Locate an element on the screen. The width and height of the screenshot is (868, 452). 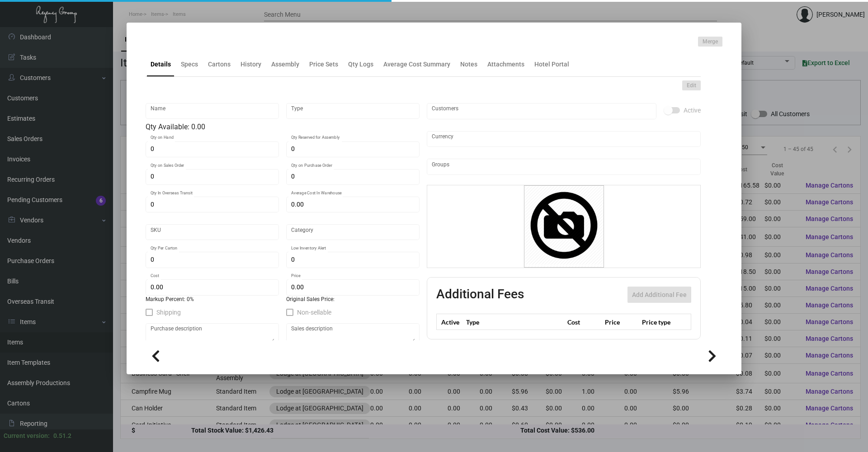
th: Cost is located at coordinates (584, 322).